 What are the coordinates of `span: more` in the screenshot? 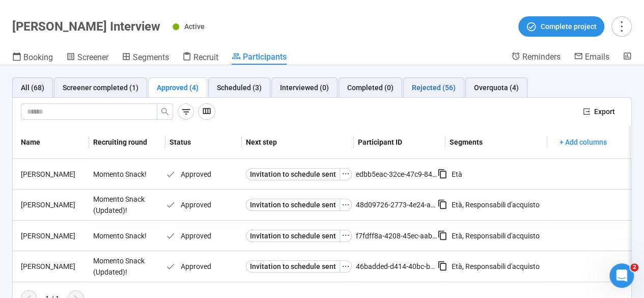 It's located at (621, 26).